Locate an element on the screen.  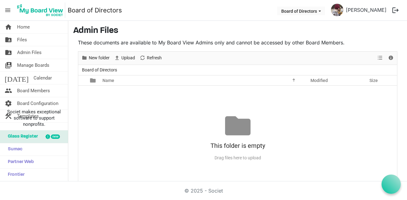
span: switch_account is located at coordinates (8, 65).